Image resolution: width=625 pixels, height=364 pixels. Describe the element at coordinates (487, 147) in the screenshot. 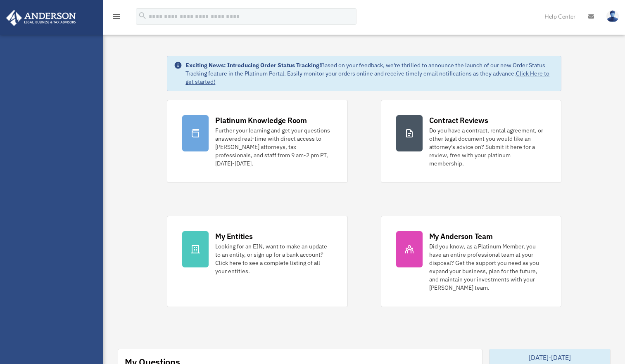

I see `div: Do you have a contract, rental agreement, or other legal document you would like an attorney's ad...` at that location.